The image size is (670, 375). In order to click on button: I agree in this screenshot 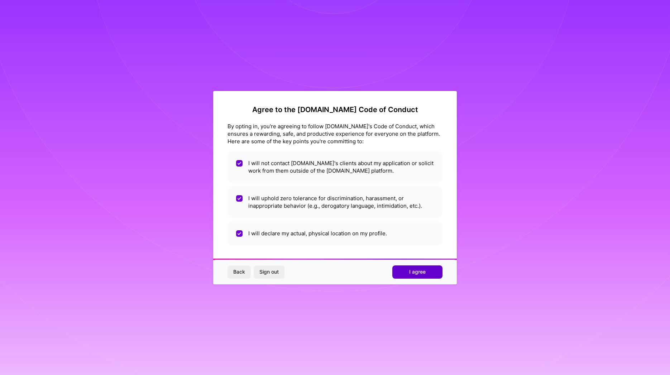, I will do `click(417, 272)`.